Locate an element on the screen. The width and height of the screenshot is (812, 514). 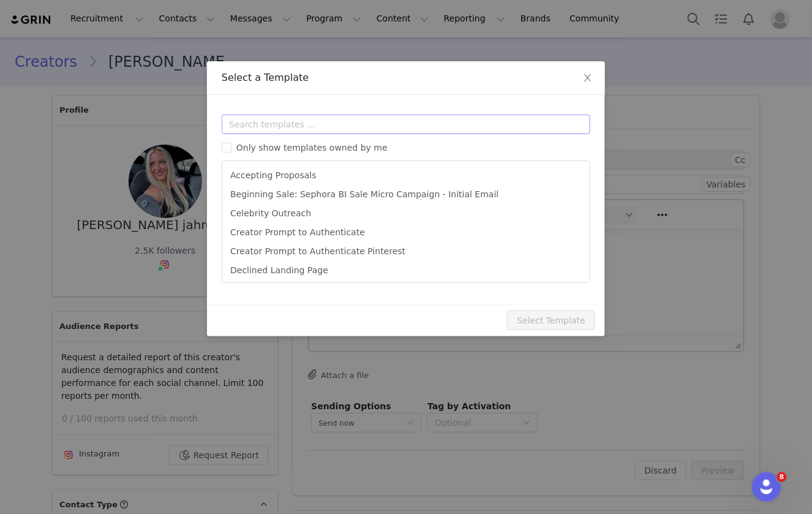
div: Select a Template is located at coordinates (406, 78).